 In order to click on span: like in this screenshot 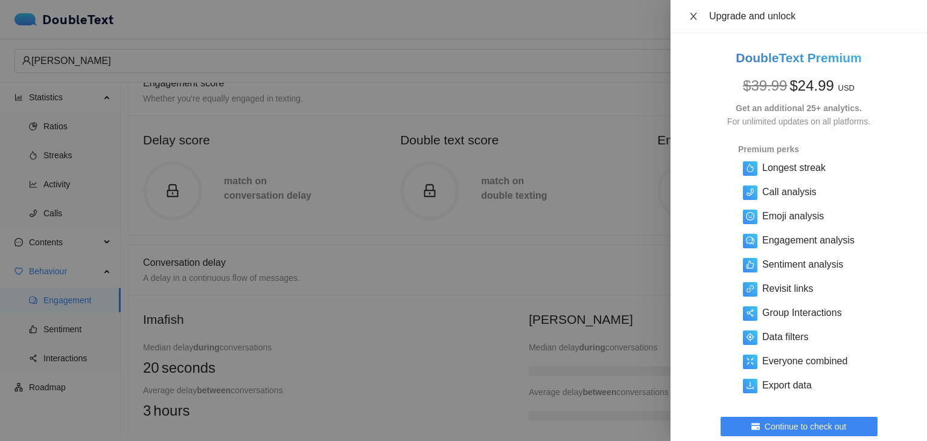, I will do `click(750, 264)`.